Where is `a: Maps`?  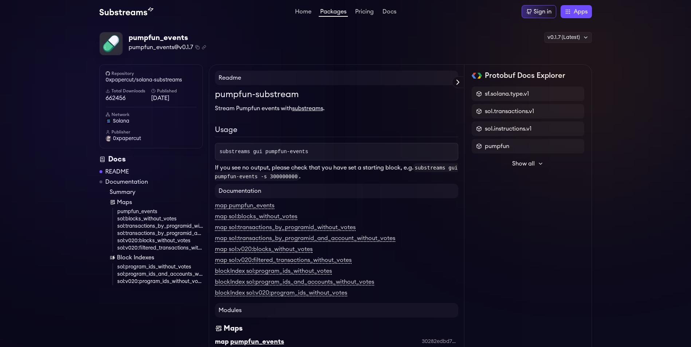
a: Maps is located at coordinates (156, 202).